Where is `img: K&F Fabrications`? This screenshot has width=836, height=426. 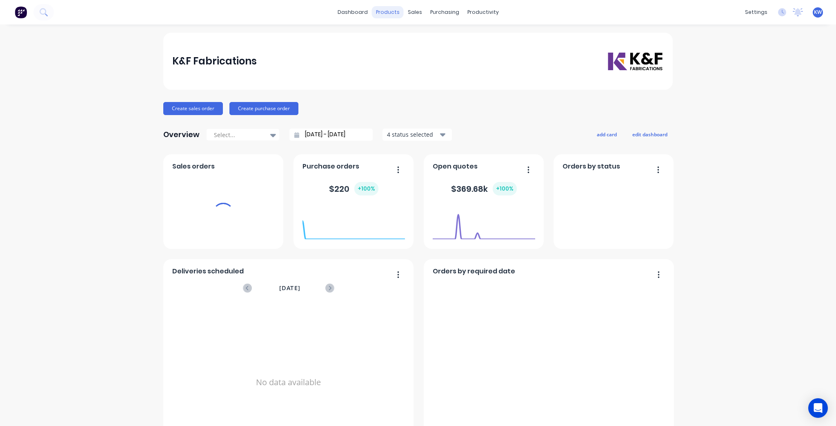 img: K&F Fabrications is located at coordinates (635, 61).